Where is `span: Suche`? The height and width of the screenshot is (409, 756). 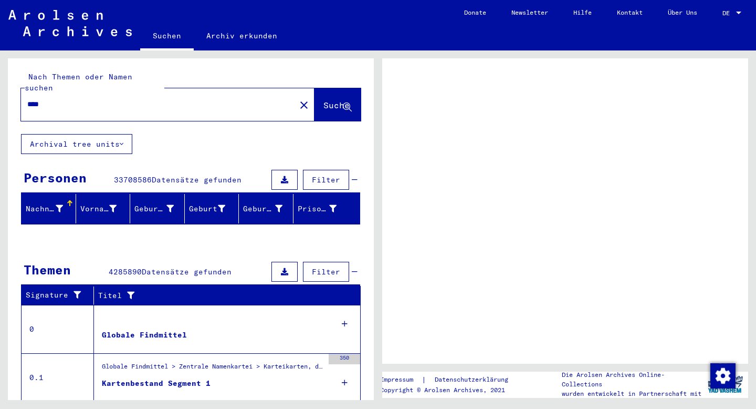 span: Suche is located at coordinates (337, 105).